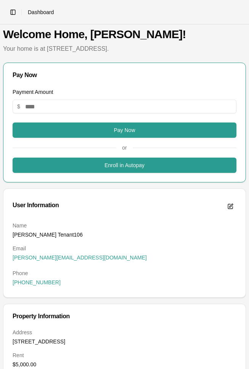  What do you see at coordinates (36, 205) in the screenshot?
I see `div: User Information` at bounding box center [36, 205].